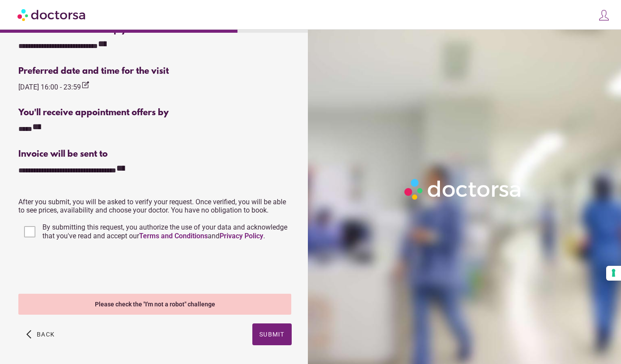  Describe the element at coordinates (463, 189) in the screenshot. I see `img: Logo-Doctorsa-trans-White-partial-flat.png` at that location.